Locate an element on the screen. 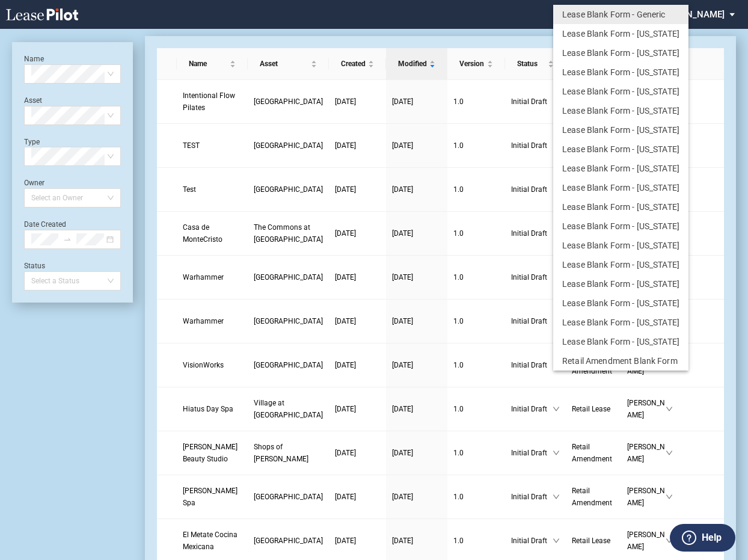  button: Lease Blank Form - Nevada is located at coordinates (621, 226).